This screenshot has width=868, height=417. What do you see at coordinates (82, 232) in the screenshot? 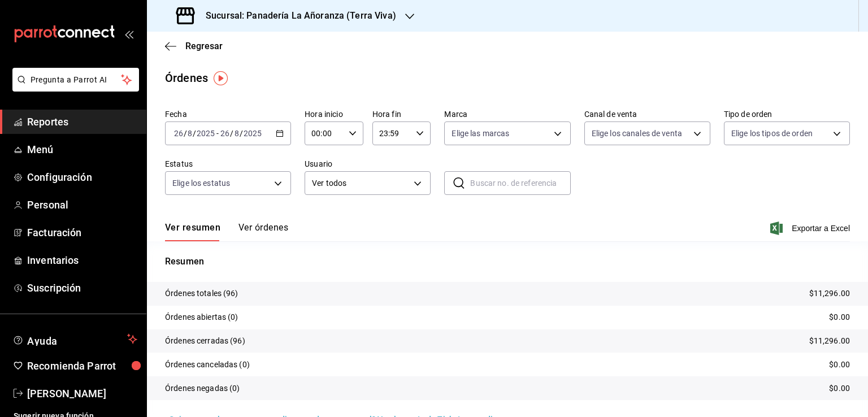
I see `span: Facturación` at bounding box center [82, 232].